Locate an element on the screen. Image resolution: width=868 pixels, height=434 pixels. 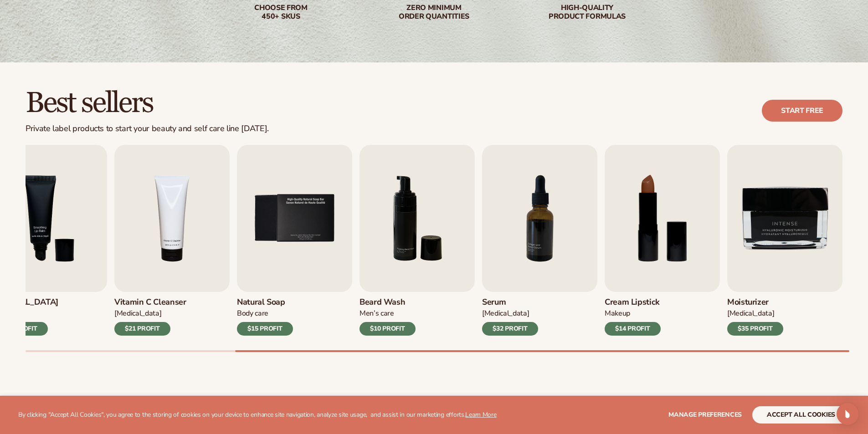
h3: Serum is located at coordinates (510, 302).